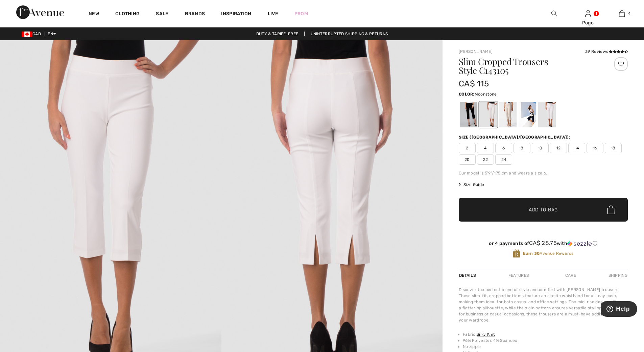 This screenshot has width=644, height=352. Describe the element at coordinates (486, 334) in the screenshot. I see `a: Silky Knit` at that location.